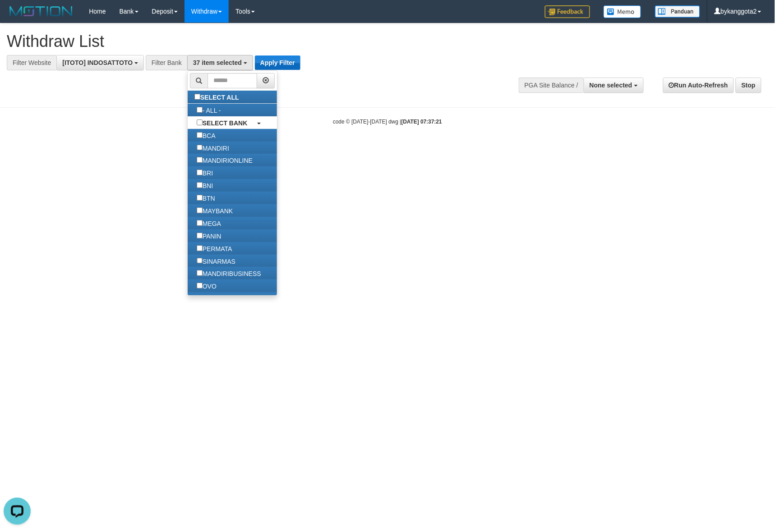 The width and height of the screenshot is (775, 532). I want to click on a: Stop, so click(748, 85).